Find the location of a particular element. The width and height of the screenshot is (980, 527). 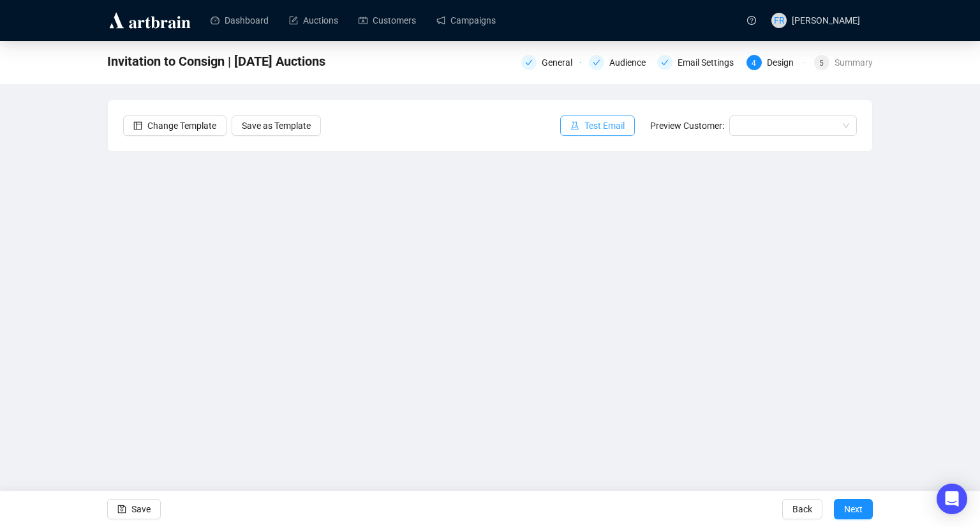

span: experiment is located at coordinates (574, 125).